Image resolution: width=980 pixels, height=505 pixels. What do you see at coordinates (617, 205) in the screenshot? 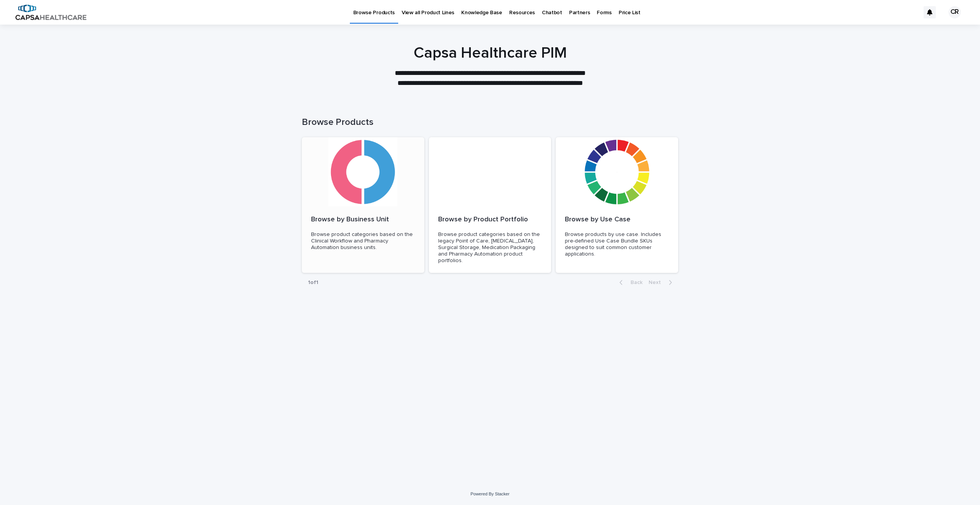
I see `a: Browse by Use CaseBrowse products by use case. Includes pre-defined Use Case Bundle SKUs designed...` at bounding box center [617, 205].